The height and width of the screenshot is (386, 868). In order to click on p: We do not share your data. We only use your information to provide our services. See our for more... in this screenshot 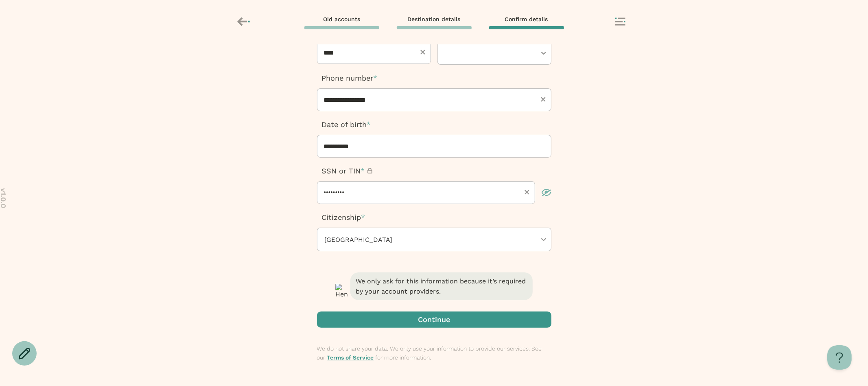, I will do `click(434, 353)`.